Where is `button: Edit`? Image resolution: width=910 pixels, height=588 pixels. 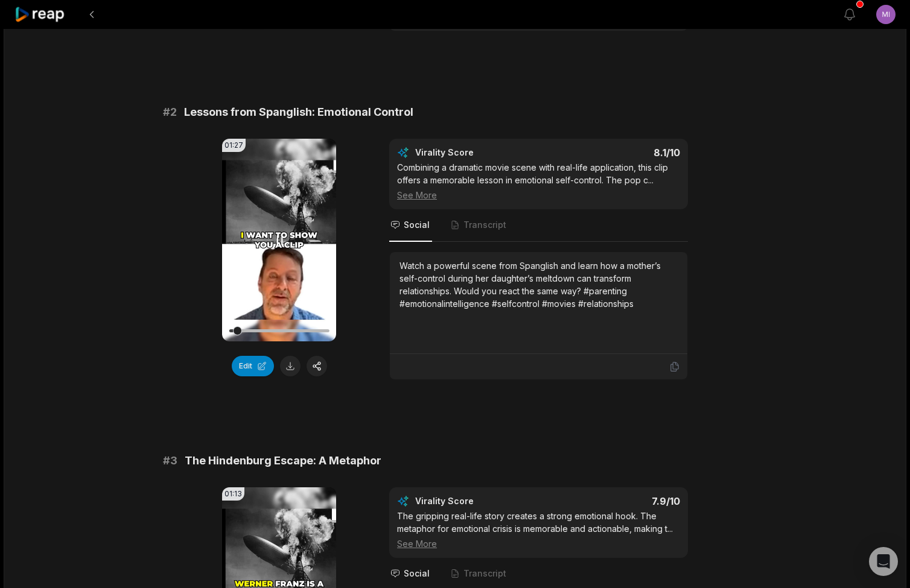 button: Edit is located at coordinates (253, 366).